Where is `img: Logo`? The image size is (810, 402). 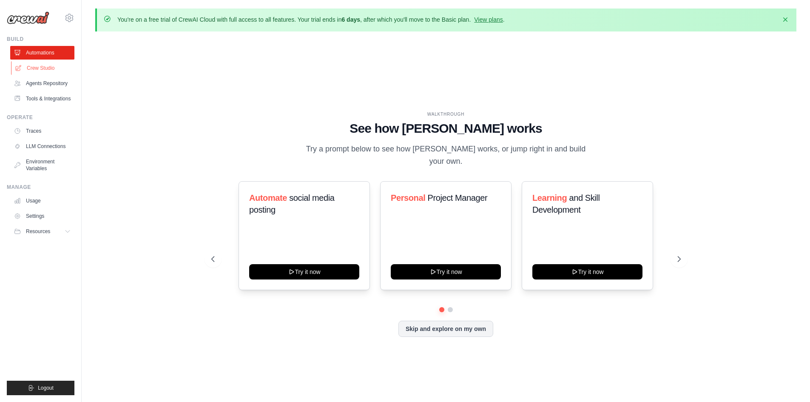
img: Logo is located at coordinates (28, 18).